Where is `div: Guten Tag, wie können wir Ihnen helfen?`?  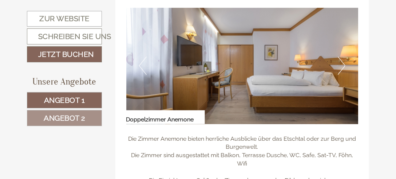
div: Guten Tag, wie können wir Ihnen helfen? is located at coordinates (63, 31).